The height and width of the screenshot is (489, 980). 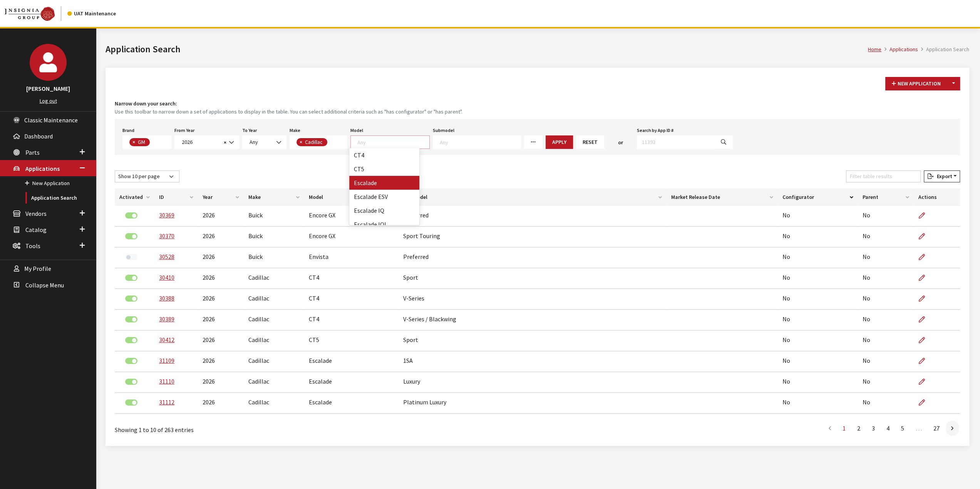 I want to click on a: 5, so click(x=903, y=428).